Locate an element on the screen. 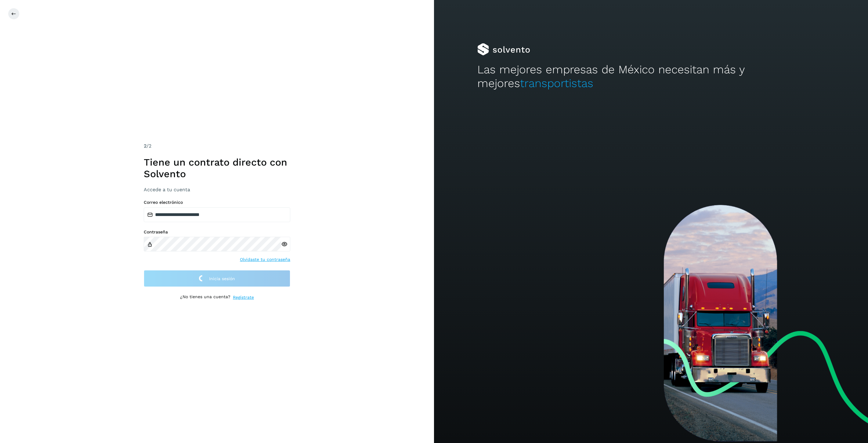 Image resolution: width=868 pixels, height=443 pixels. span: 2 is located at coordinates (145, 145).